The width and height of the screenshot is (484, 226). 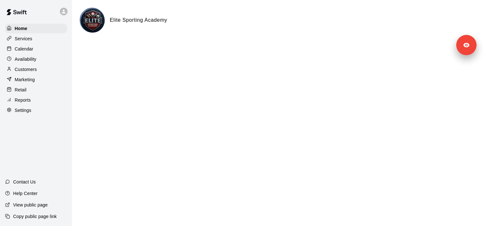 What do you see at coordinates (36, 90) in the screenshot?
I see `div: Retail` at bounding box center [36, 90].